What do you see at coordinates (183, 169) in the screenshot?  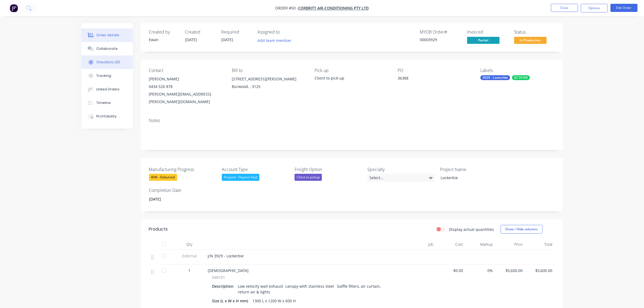 I see `label: Manufacturing Progress` at bounding box center [183, 169].